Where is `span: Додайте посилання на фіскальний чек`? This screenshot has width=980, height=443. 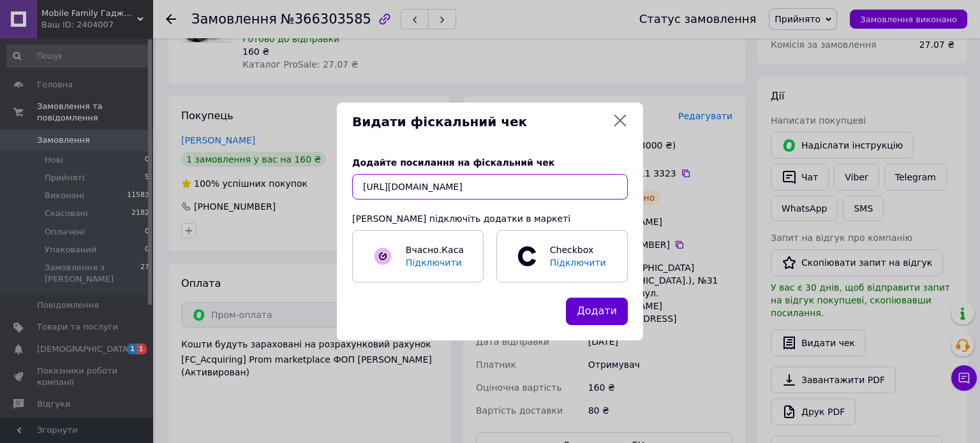 span: Додайте посилання на фіскальний чек is located at coordinates (453, 162).